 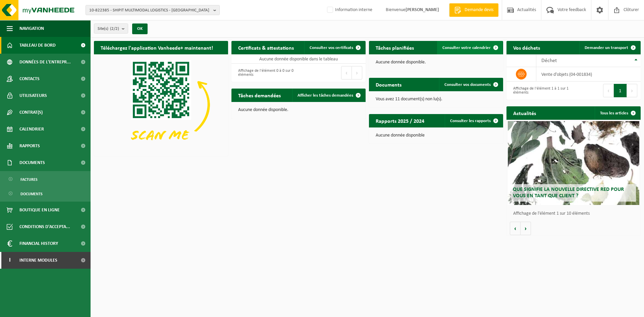 I want to click on span: Consulter vos documents, so click(x=467, y=85).